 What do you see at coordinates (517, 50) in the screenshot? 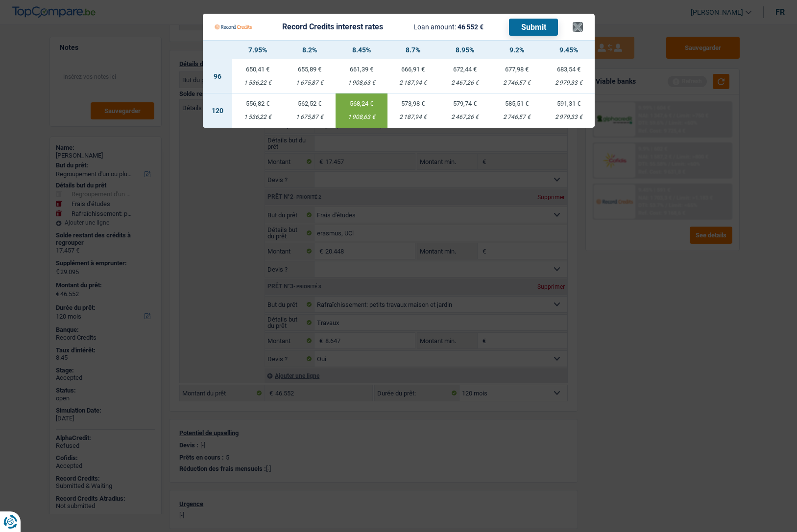
I see `th: 9.2%` at bounding box center [517, 50].